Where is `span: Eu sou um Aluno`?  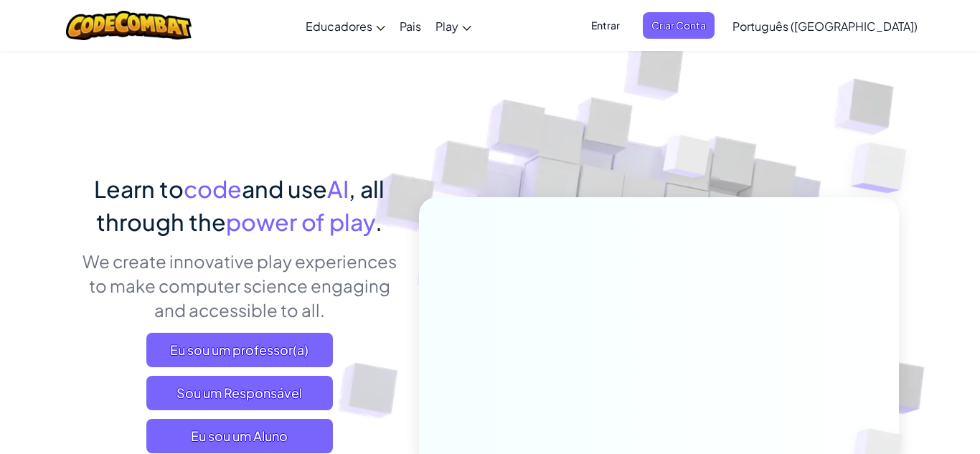 span: Eu sou um Aluno is located at coordinates (239, 436).